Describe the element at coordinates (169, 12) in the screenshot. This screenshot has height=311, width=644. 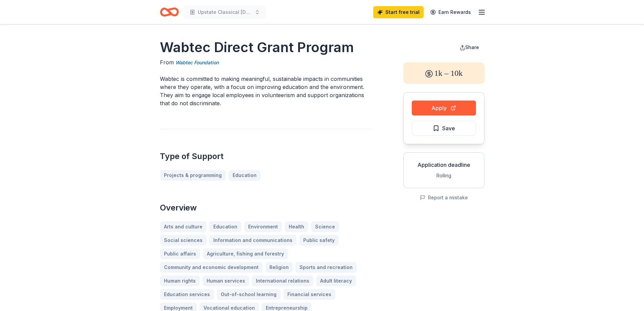
I see `a: Home` at that location.